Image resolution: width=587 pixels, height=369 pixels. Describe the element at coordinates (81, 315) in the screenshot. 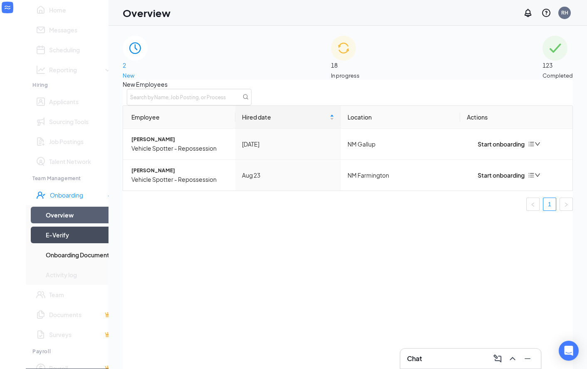

I see `a: DocumentsCrown` at that location.